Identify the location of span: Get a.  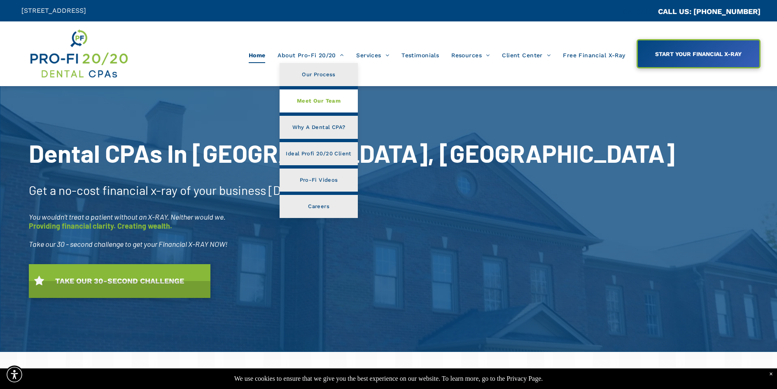
(42, 190).